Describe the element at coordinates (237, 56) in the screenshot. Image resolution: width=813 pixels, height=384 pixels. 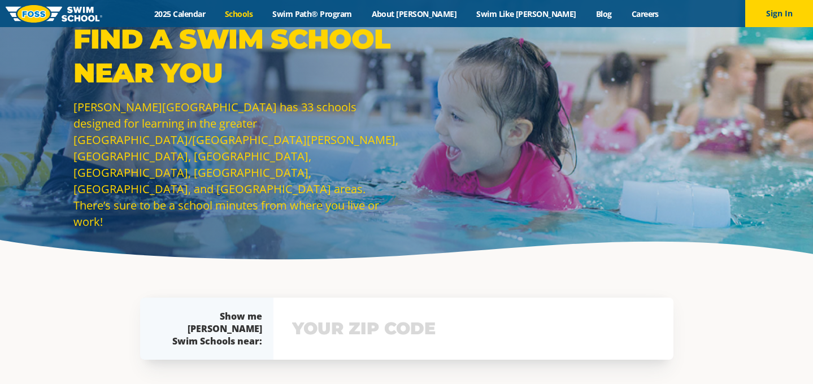
I see `p: Find a Swim School Near You` at that location.